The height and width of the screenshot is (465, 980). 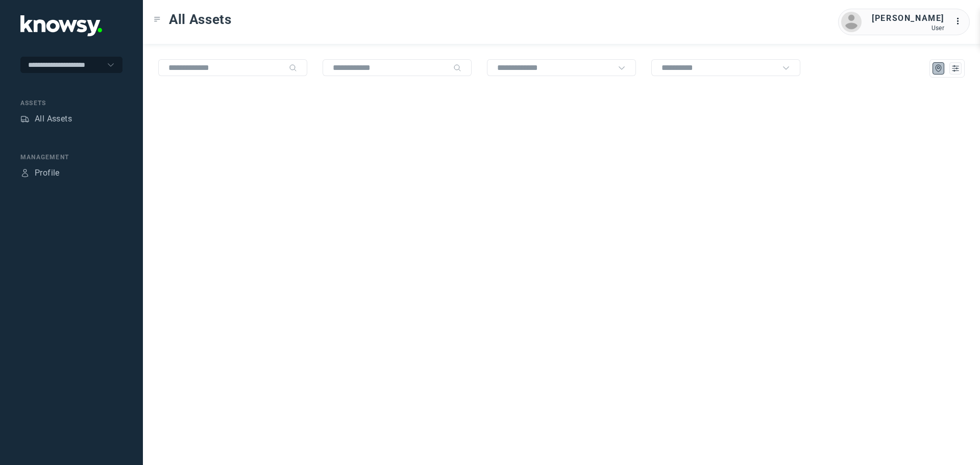 What do you see at coordinates (908, 28) in the screenshot?
I see `div: User` at bounding box center [908, 28].